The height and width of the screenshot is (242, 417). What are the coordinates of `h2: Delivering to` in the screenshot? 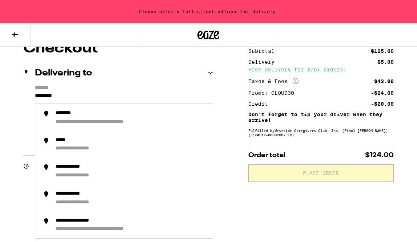 It's located at (63, 73).